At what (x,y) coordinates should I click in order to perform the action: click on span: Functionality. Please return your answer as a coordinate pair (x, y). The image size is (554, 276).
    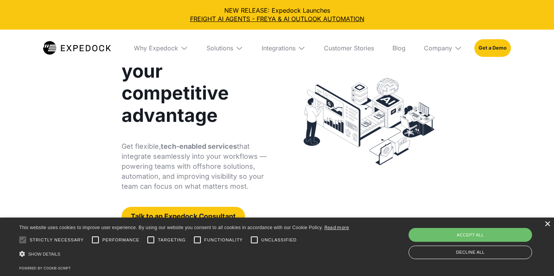
    Looking at the image, I should click on (223, 240).